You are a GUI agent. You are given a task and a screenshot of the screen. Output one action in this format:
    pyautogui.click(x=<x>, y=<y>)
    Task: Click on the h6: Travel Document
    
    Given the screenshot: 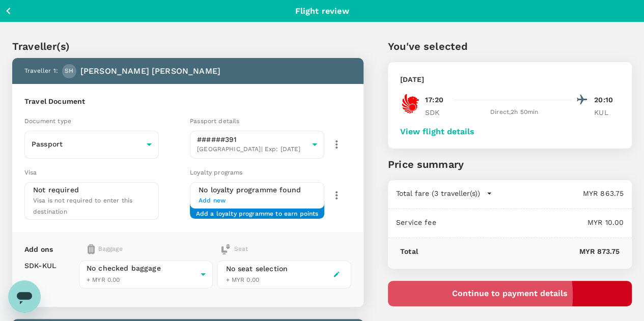 What is the action you would take?
    pyautogui.click(x=188, y=102)
    